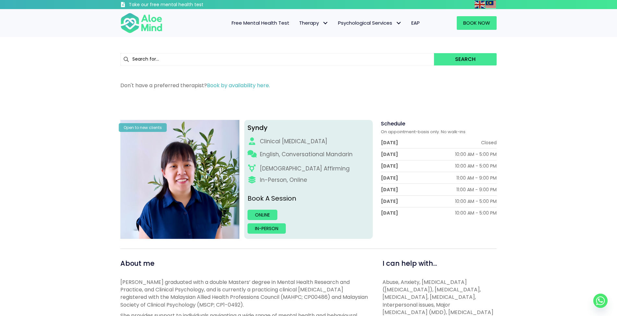 The height and width of the screenshot is (316, 617). What do you see at coordinates (600, 301) in the screenshot?
I see `a: Whatsapp` at bounding box center [600, 301].